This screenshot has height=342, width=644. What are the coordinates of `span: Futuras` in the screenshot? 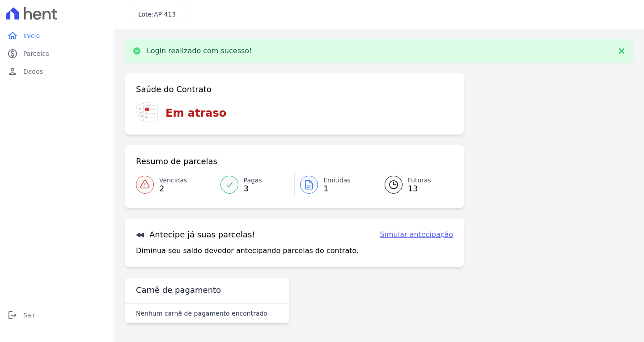 It's located at (419, 180).